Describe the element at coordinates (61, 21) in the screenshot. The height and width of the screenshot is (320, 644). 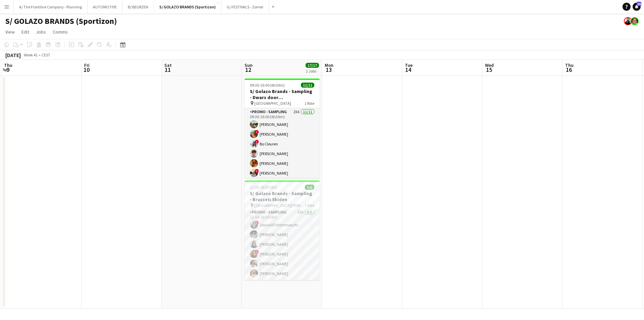
I see `h1: S/ GOLAZO BRANDS (Sportizon)` at that location.